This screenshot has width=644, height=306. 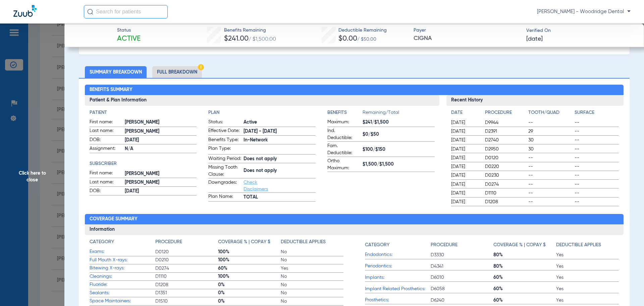 What do you see at coordinates (398, 164) in the screenshot?
I see `span: $1,500/$1,500` at bounding box center [398, 164].